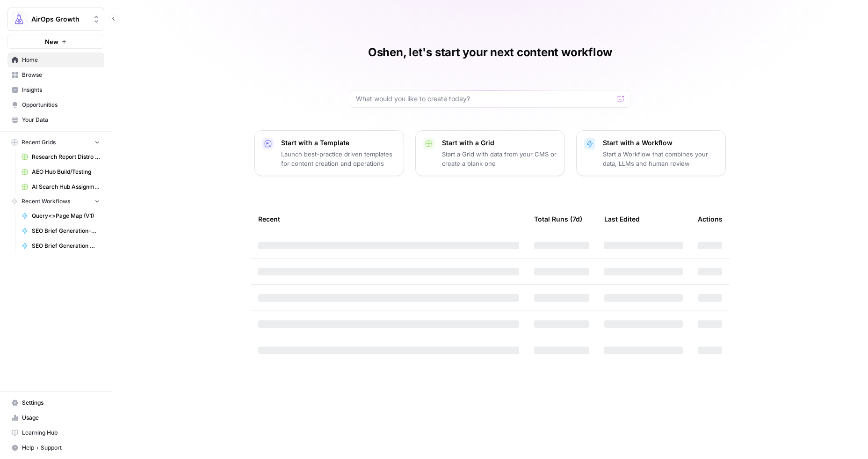  I want to click on span: SEO Brief Generation-Q/A Format 🟡🟡, so click(66, 231).